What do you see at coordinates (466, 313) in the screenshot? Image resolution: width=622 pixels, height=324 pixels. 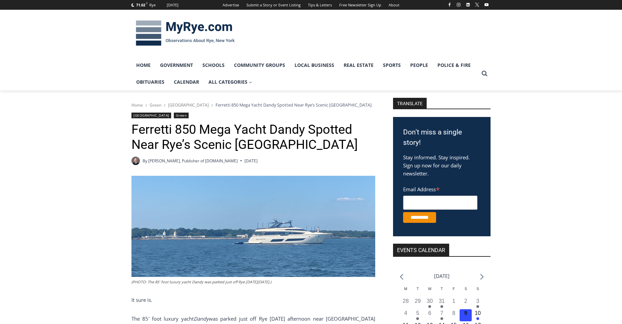 I see `time: 9` at bounding box center [466, 313].